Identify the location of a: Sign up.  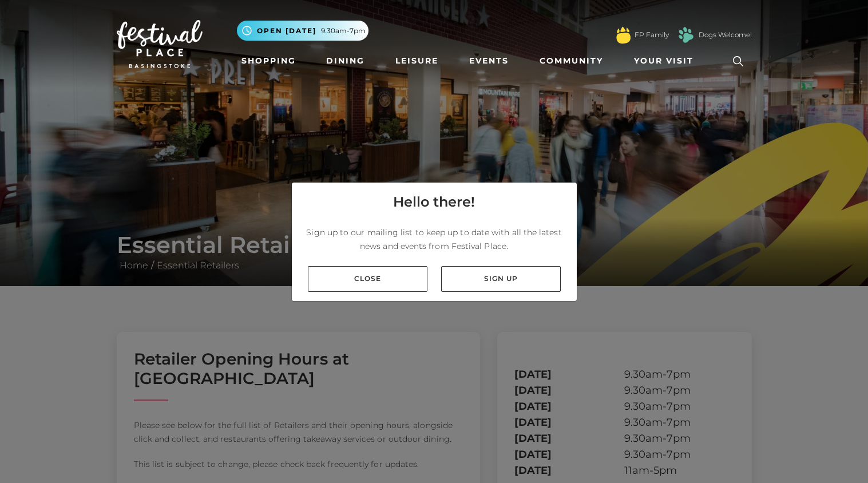
(500, 279).